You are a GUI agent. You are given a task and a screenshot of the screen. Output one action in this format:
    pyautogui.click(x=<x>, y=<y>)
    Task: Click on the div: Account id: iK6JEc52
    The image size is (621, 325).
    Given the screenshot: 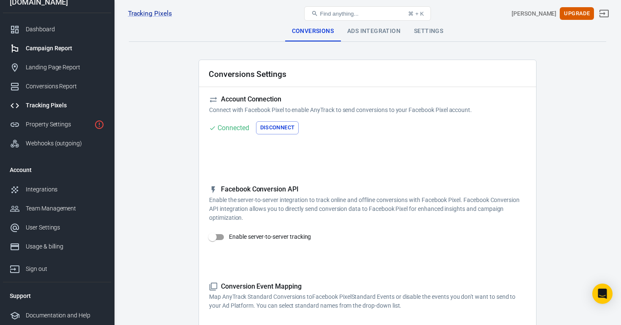 What is the action you would take?
    pyautogui.click(x=534, y=14)
    